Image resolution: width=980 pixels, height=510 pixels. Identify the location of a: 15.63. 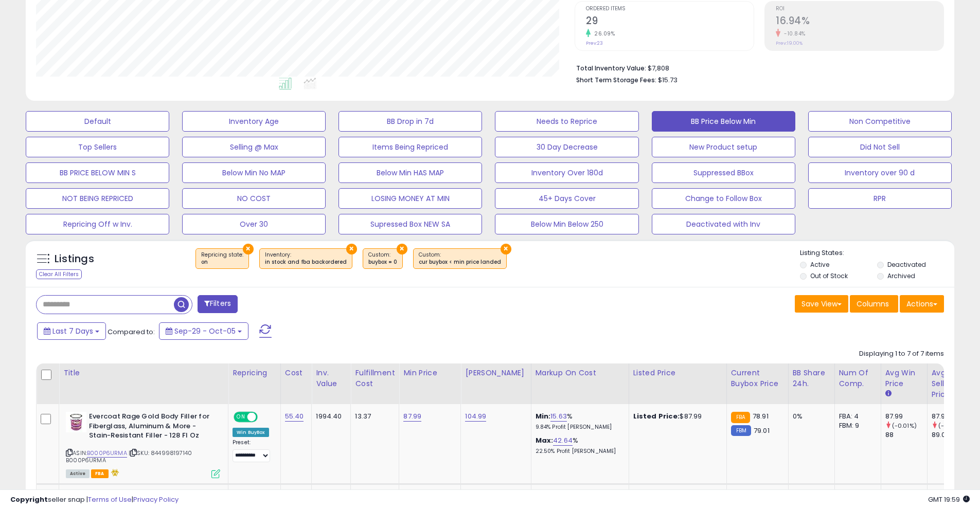
(559, 417).